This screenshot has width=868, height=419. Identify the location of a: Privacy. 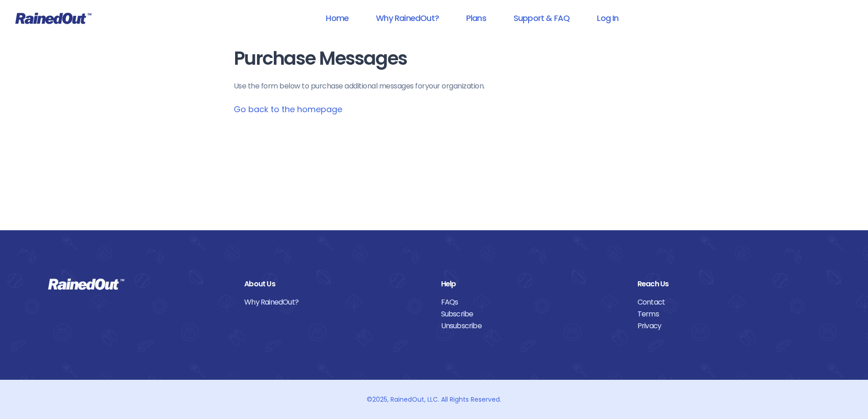
(729, 326).